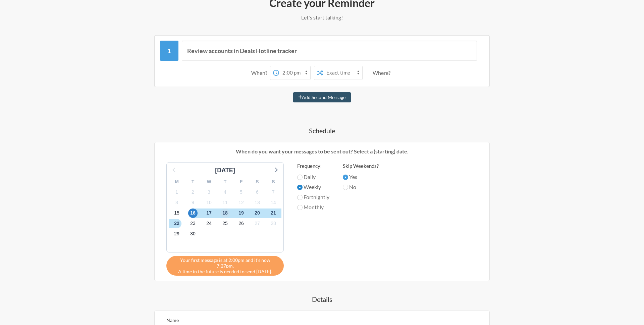 The image size is (644, 325). What do you see at coordinates (258, 192) in the screenshot?
I see `span: Monday 6 October 2025` at bounding box center [258, 192].